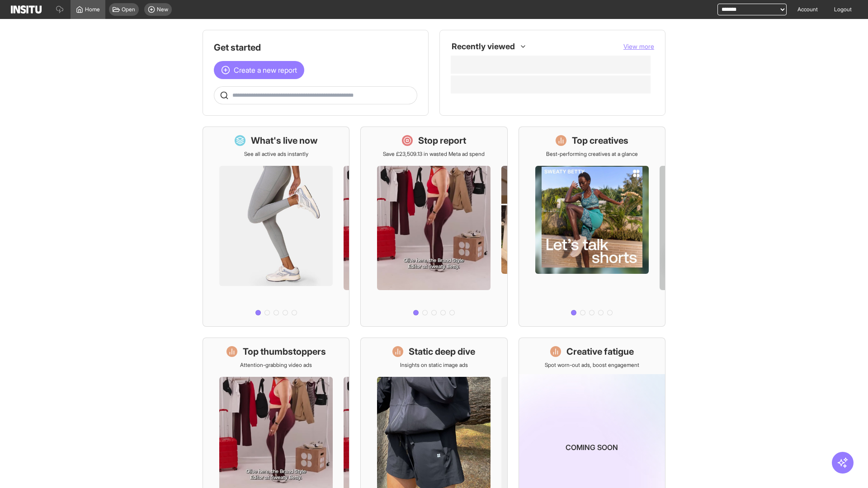 This screenshot has width=868, height=488. I want to click on h1: Static deep dive, so click(442, 352).